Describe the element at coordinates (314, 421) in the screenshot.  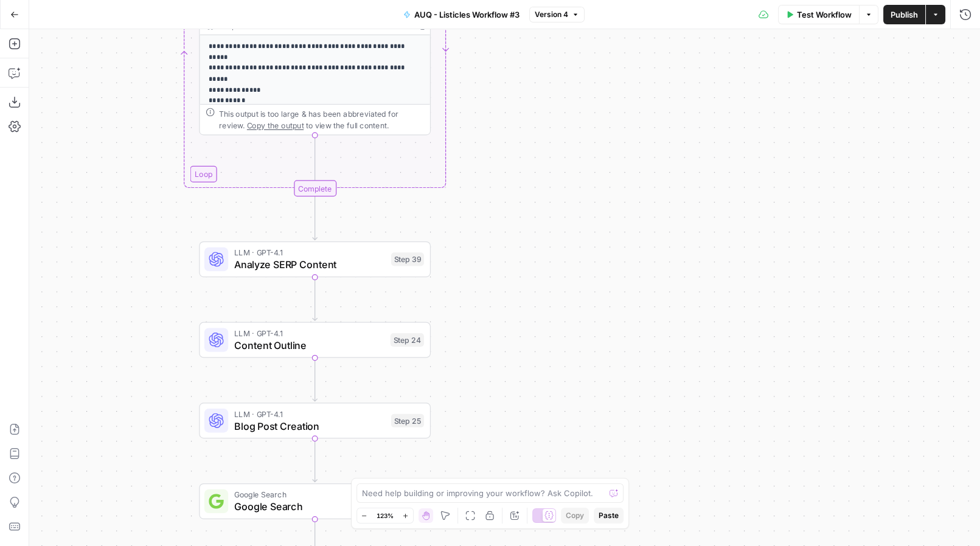
I see `div: LLM · GPT-4.1Blog Post CreationStep 25` at that location.